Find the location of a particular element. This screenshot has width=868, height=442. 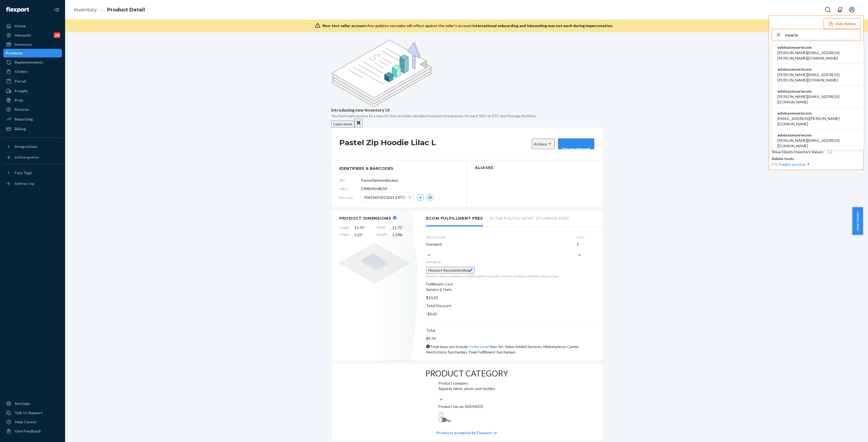

a: Returns is located at coordinates (32, 110).